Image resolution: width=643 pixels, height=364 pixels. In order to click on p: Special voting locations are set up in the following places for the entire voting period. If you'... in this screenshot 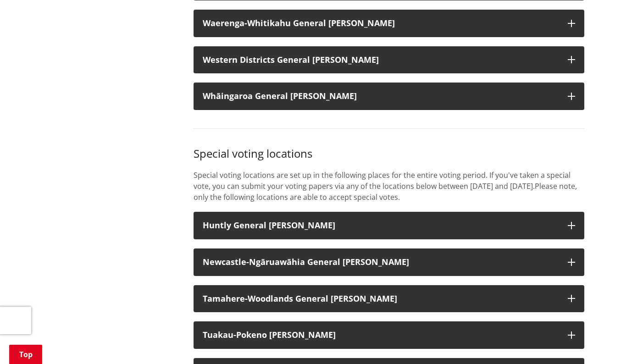, I will do `click(389, 186)`.